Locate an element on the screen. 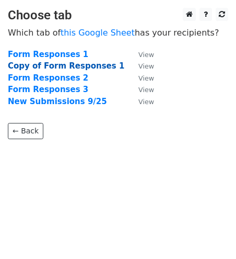 This screenshot has width=236, height=259. strong: Form Responses 3 is located at coordinates (48, 89).